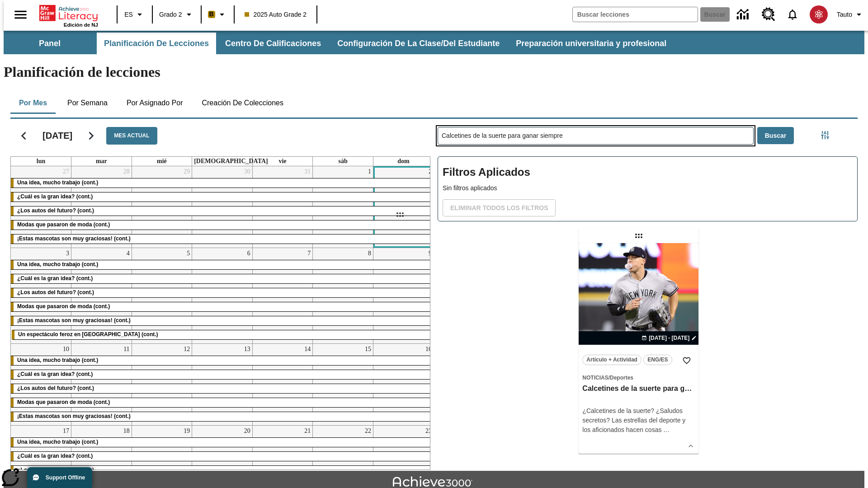 Image resolution: width=868 pixels, height=488 pixels. I want to click on div: lesson details, so click(638, 349).